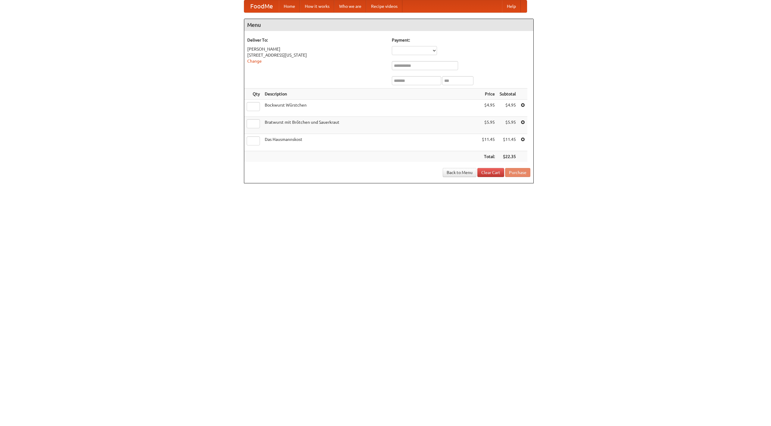  Describe the element at coordinates (491, 173) in the screenshot. I see `a: Clear Cart` at that location.